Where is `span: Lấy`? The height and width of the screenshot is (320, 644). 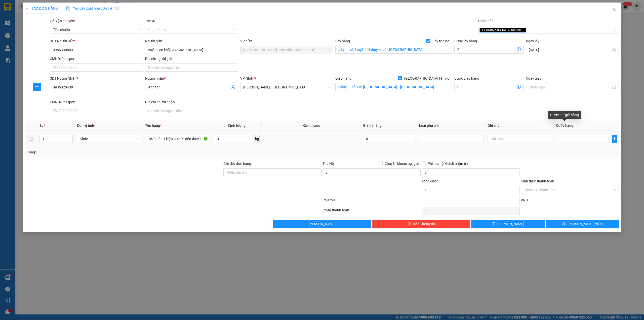
span: Lấy is located at coordinates (341, 49).